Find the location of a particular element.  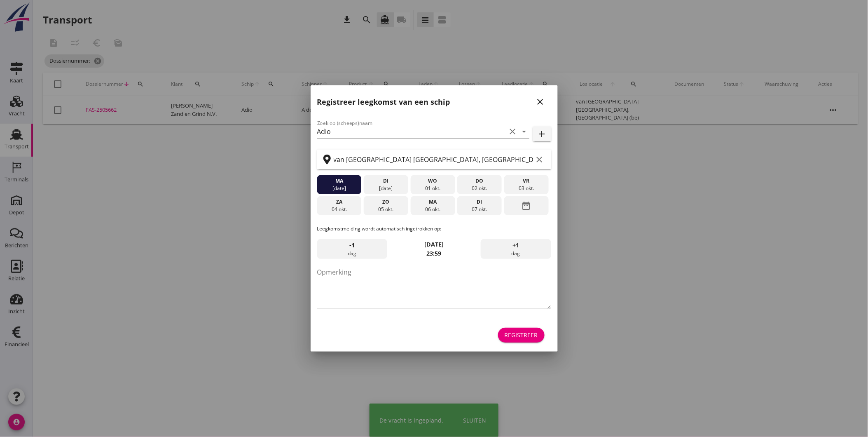

div: 04 okt. is located at coordinates (339, 209).